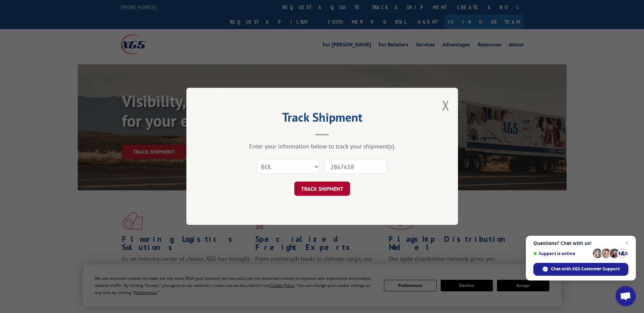 This screenshot has height=313, width=644. I want to click on span: Questions? Chat with us!, so click(581, 243).